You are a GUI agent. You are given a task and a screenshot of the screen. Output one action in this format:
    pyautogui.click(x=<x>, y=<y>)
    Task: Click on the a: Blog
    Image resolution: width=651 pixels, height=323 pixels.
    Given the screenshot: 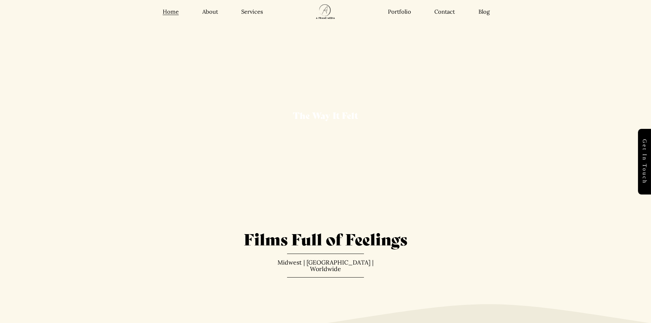 What is the action you would take?
    pyautogui.click(x=484, y=12)
    